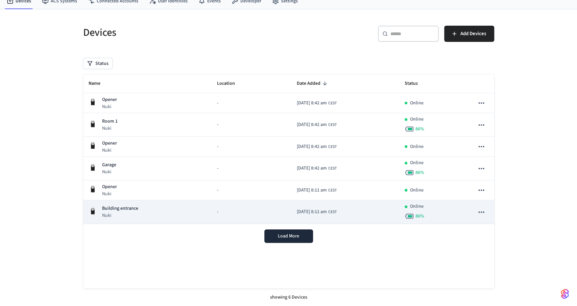 The image size is (577, 306). What do you see at coordinates (289, 236) in the screenshot?
I see `span: Load More` at bounding box center [289, 236].